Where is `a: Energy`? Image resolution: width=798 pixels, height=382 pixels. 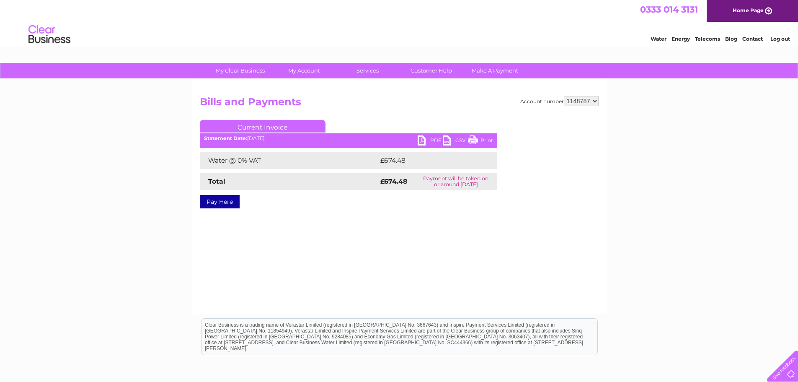
a: Energy is located at coordinates (681, 39).